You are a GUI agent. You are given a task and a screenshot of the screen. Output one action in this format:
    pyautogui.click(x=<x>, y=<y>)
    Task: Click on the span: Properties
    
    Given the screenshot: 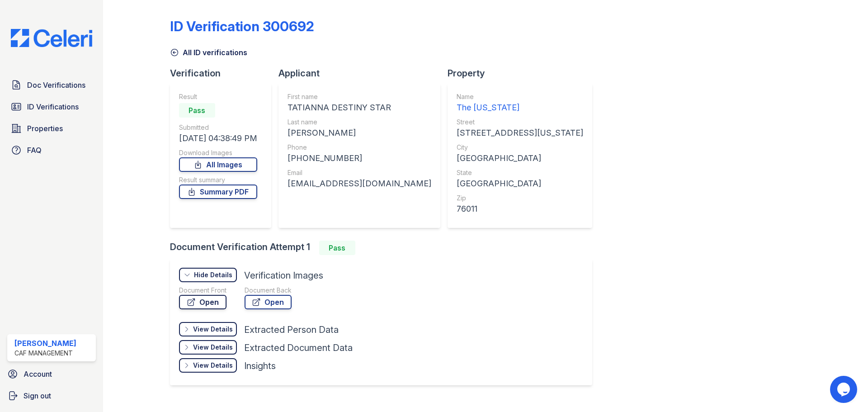 What is the action you would take?
    pyautogui.click(x=45, y=128)
    